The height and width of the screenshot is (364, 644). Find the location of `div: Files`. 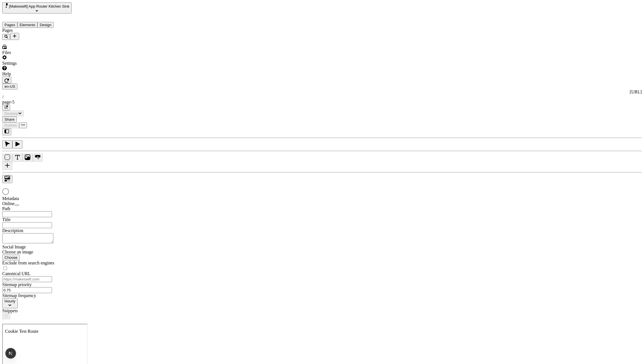

div: Files is located at coordinates (37, 53).